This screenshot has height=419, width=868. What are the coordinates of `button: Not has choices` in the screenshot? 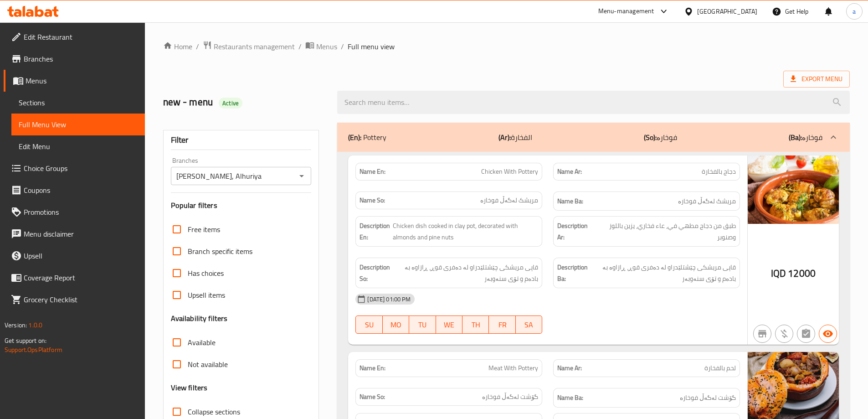 It's located at (806, 334).